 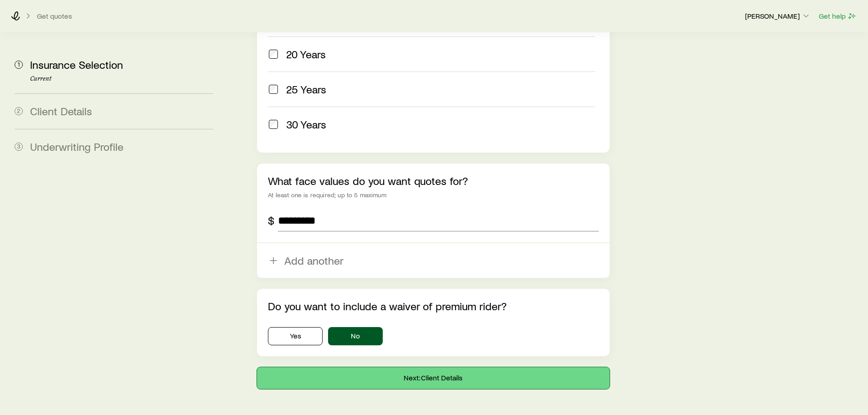 I want to click on input: 20 Years, so click(x=274, y=55).